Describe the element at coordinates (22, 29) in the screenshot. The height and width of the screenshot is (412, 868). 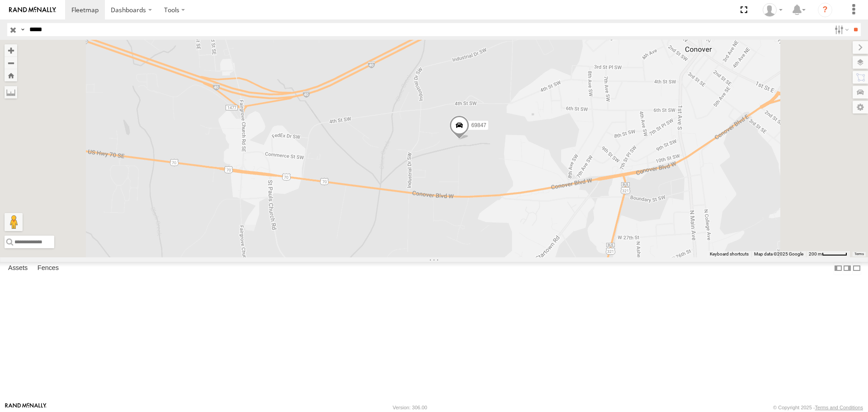
I see `label: Search Query` at that location.